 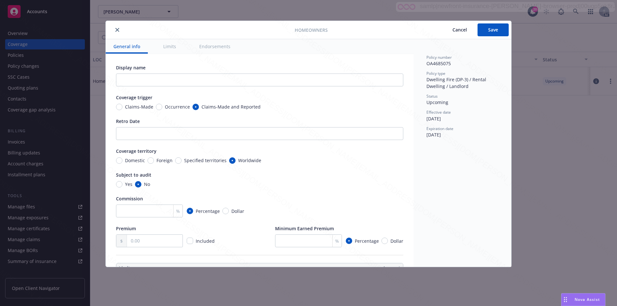 I want to click on span: Policy number, so click(x=439, y=57).